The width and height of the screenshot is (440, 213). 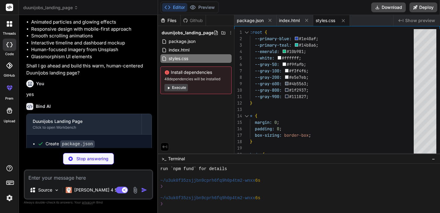 I want to click on div: 8, so click(x=238, y=77).